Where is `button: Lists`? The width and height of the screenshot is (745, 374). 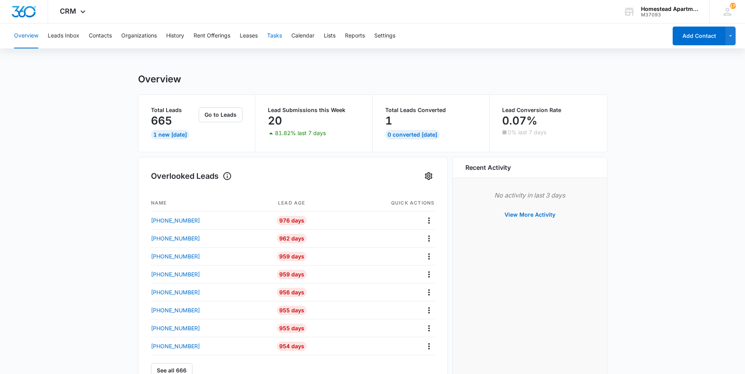 button: Lists is located at coordinates (329, 36).